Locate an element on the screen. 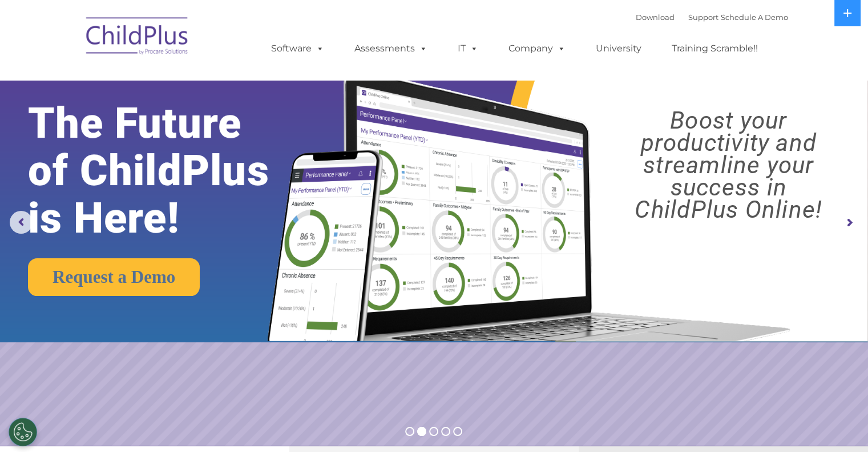 Image resolution: width=868 pixels, height=452 pixels. a: Support is located at coordinates (703, 17).